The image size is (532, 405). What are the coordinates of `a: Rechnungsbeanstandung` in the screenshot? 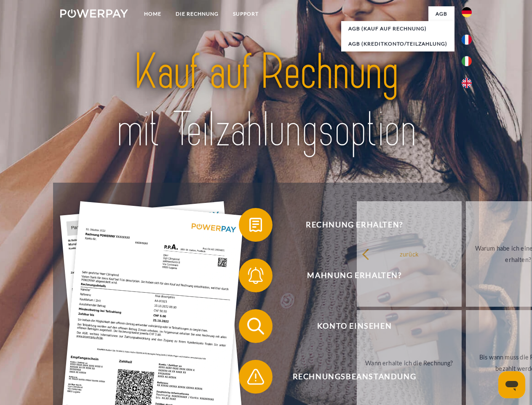 It's located at (348, 376).